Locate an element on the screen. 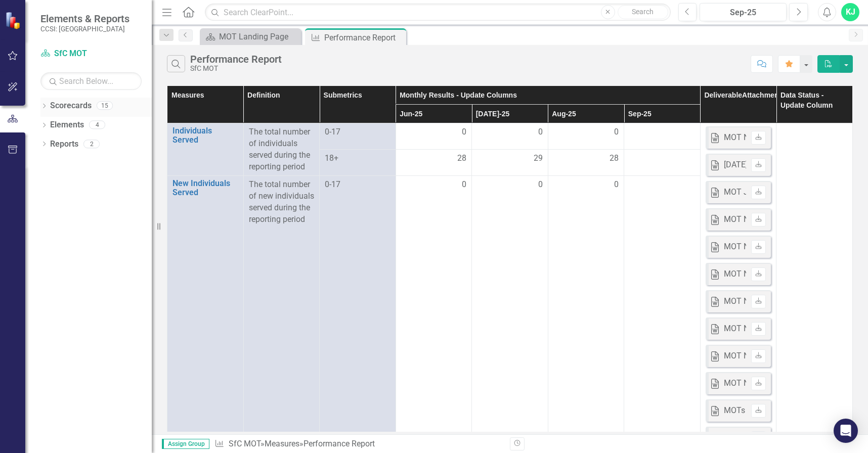  span: 18+ is located at coordinates (357, 158).